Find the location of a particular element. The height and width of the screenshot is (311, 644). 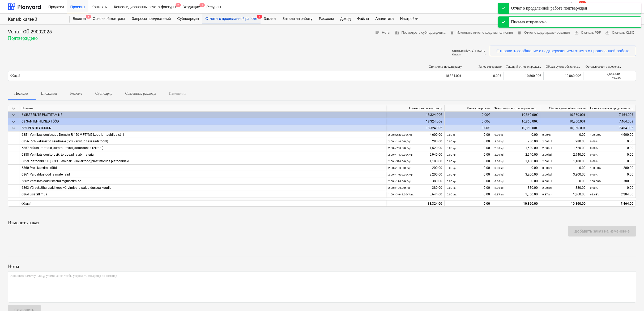

small: 0.00 шт. is located at coordinates (452, 194).